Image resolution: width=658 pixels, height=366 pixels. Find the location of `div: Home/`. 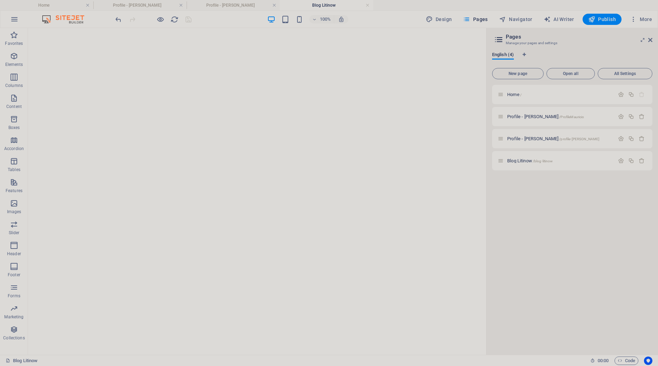

div: Home/ is located at coordinates (560, 94).